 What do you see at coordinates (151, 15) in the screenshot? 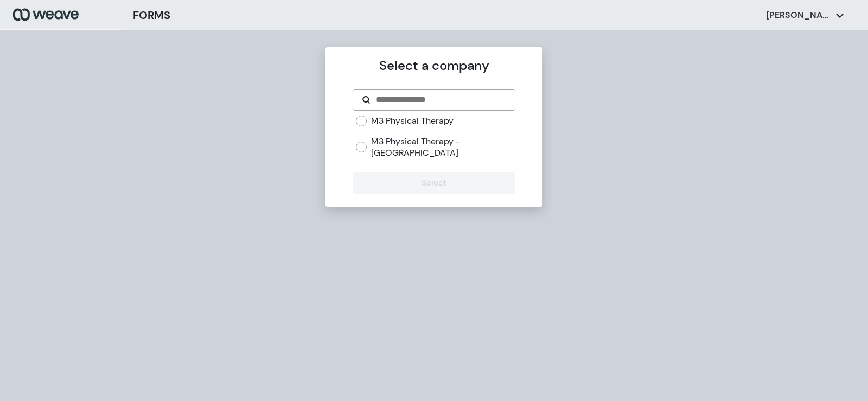
I see `h3: FORMS` at bounding box center [151, 15].